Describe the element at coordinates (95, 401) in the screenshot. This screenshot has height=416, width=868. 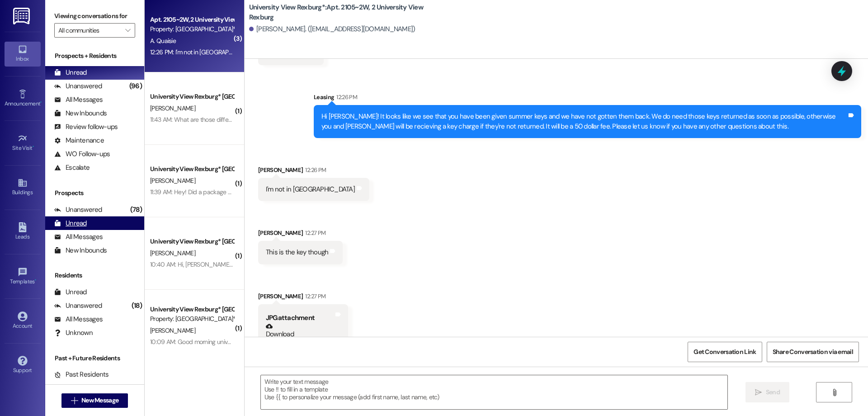
I see `button: New Message` at that location.